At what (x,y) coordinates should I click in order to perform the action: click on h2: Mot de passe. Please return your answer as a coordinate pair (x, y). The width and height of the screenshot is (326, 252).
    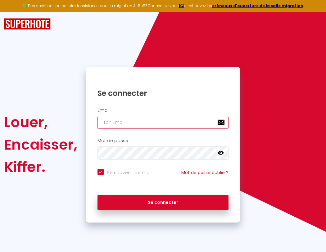
    Looking at the image, I should click on (163, 141).